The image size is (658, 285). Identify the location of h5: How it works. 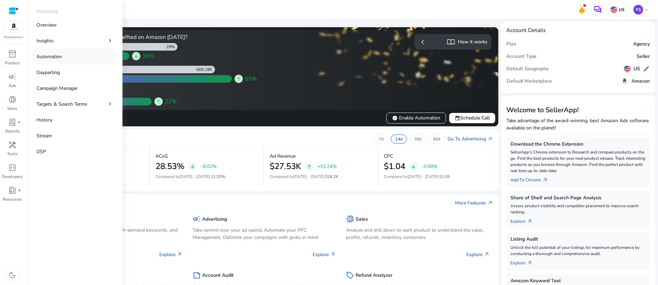
(473, 42).